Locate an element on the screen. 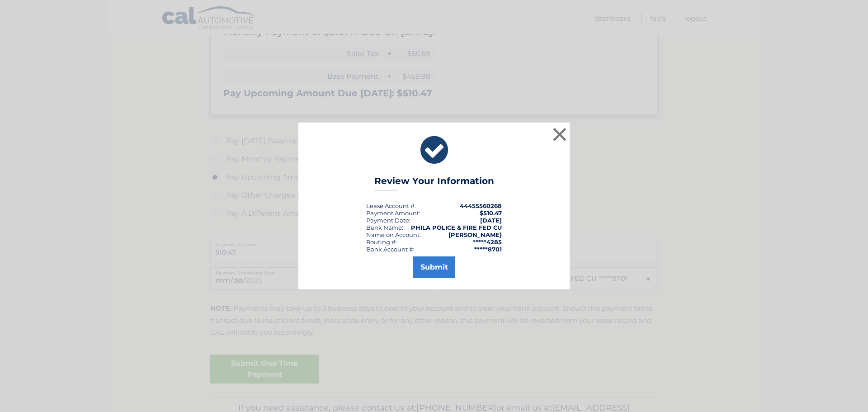  button: Submit is located at coordinates (434, 267).